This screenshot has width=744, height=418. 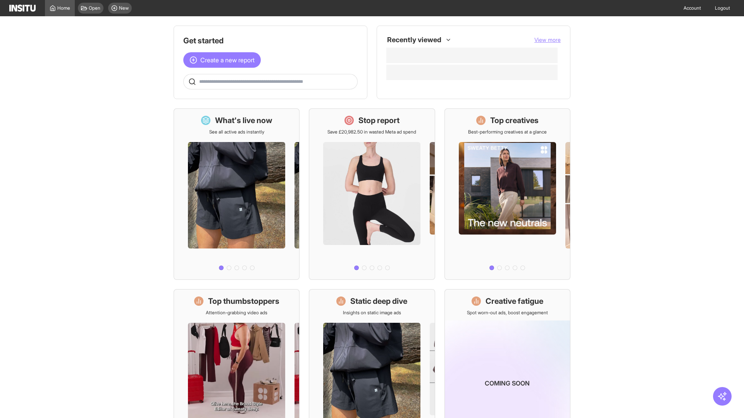 I want to click on h1: Top thumbstoppers, so click(x=244, y=301).